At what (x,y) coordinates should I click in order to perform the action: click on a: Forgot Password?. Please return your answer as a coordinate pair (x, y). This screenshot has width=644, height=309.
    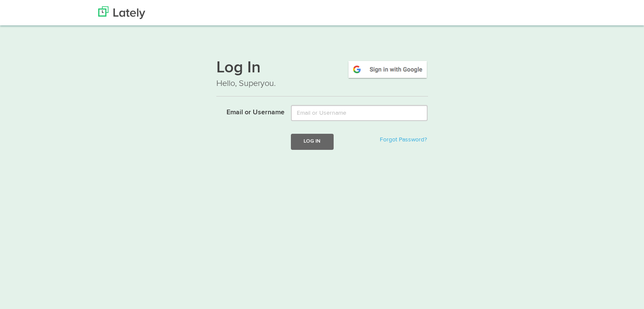
    Looking at the image, I should click on (403, 140).